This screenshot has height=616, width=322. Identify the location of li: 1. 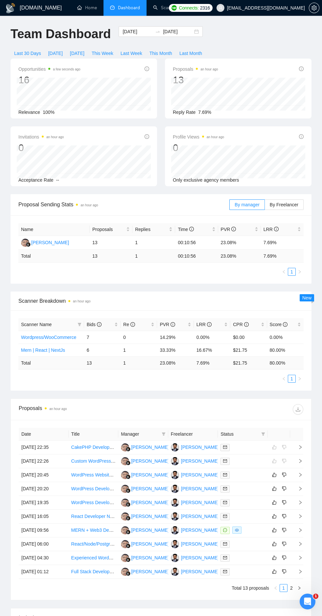
(292, 378).